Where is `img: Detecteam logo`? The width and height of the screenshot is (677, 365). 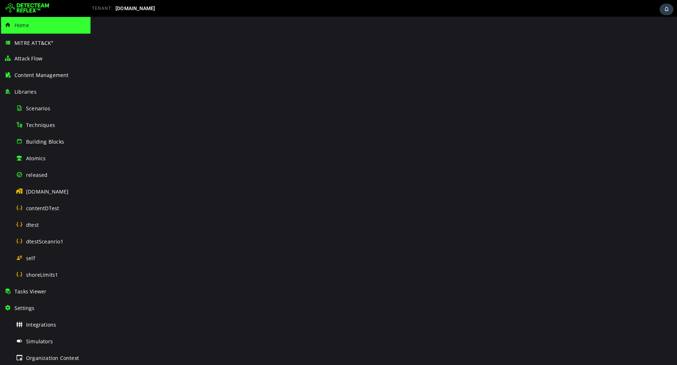 img: Detecteam logo is located at coordinates (27, 8).